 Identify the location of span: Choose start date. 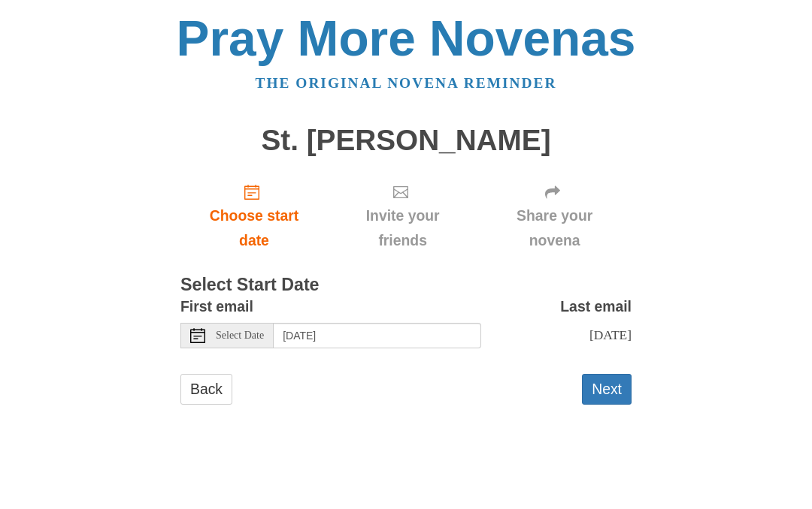
(254, 228).